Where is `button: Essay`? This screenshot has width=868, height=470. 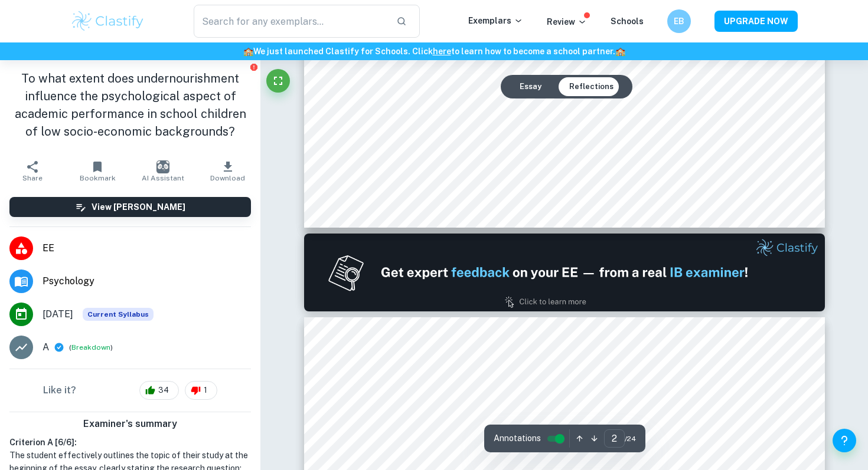 button: Essay is located at coordinates (530, 87).